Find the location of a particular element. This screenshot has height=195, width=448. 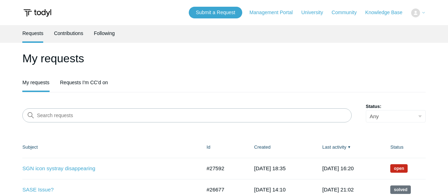

a: My requests is located at coordinates (36, 83).